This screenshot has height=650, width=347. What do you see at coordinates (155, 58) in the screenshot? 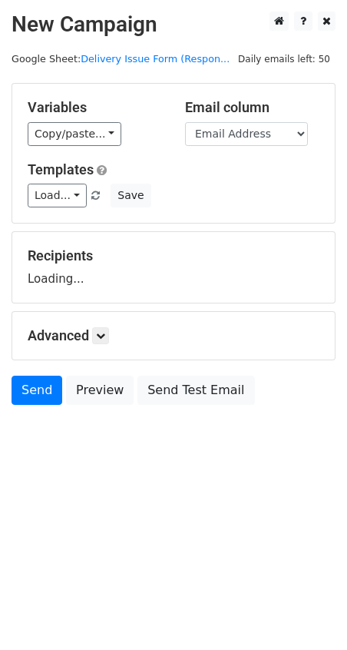
I see `a: Delivery Issue Form (Respon...` at bounding box center [155, 58].